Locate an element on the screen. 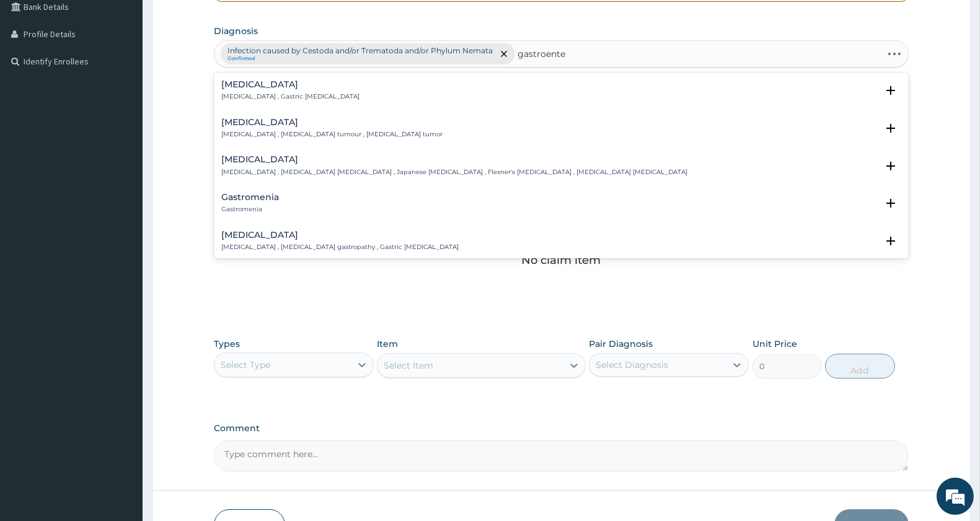  small: Confirmed is located at coordinates (360, 59).